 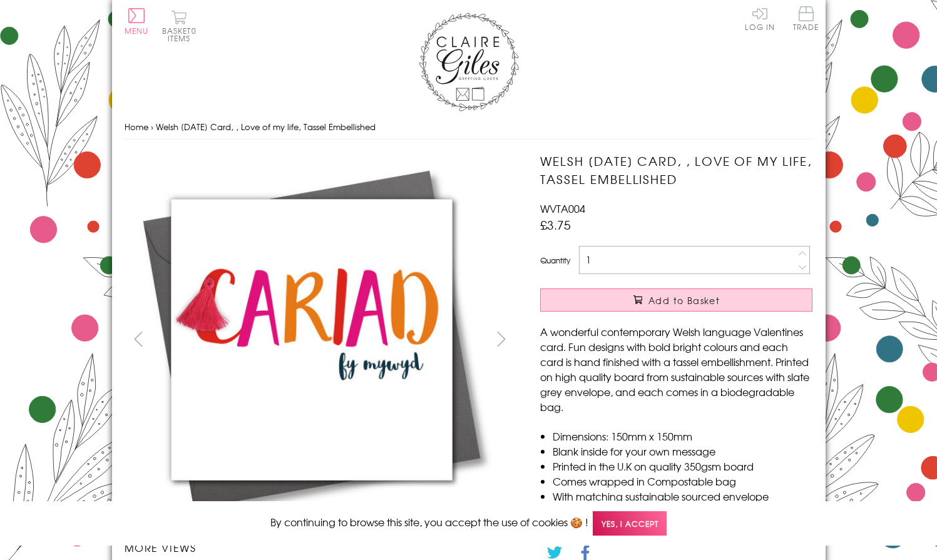 I want to click on li: Printed in the U.K on quality 350gsm board, so click(x=682, y=466).